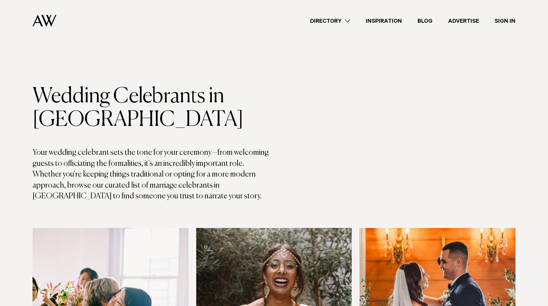 This screenshot has height=306, width=548. Describe the element at coordinates (425, 21) in the screenshot. I see `a: Blog` at that location.